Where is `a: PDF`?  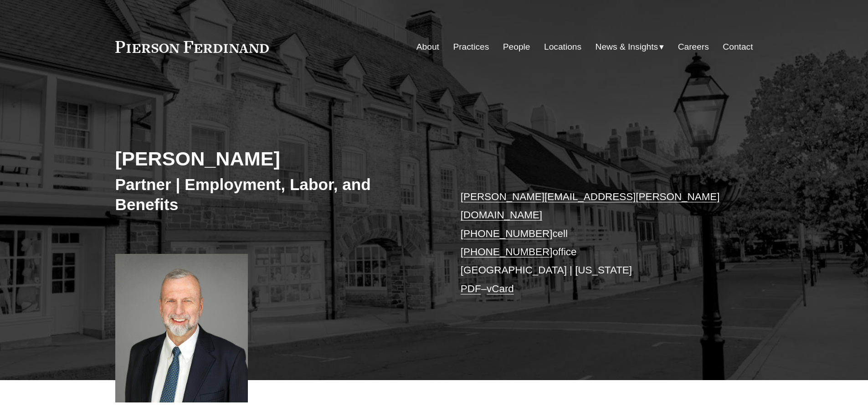
a: PDF is located at coordinates (470, 289).